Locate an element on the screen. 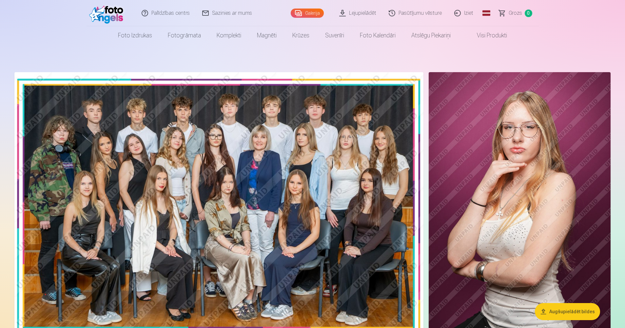 The image size is (625, 328). a: Foto kalendāri is located at coordinates (378, 35).